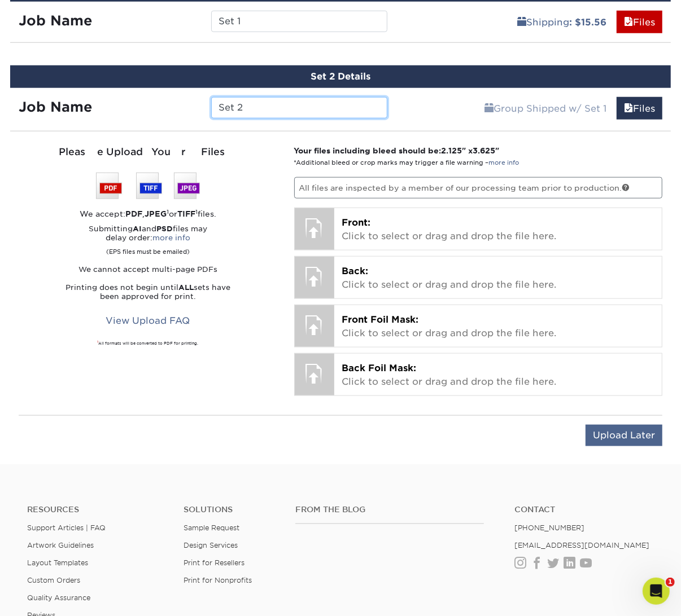  What do you see at coordinates (562, 22) in the screenshot?
I see `a: Shipping: $15.56` at bounding box center [562, 22].